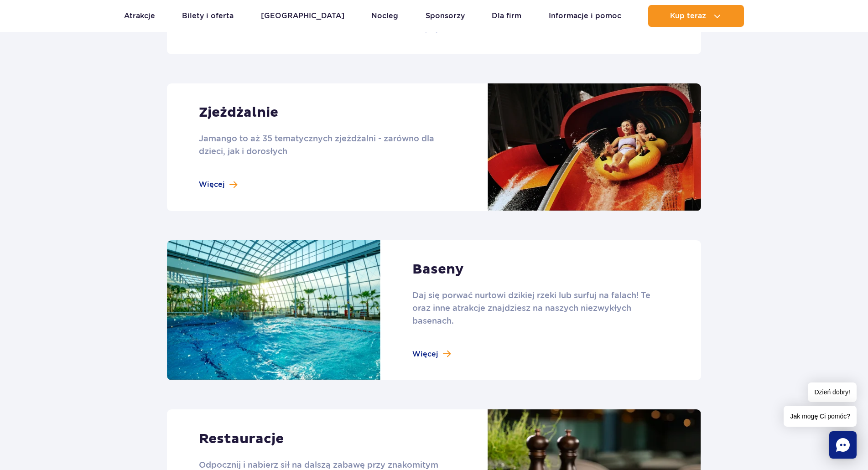 This screenshot has width=868, height=470. Describe the element at coordinates (832, 392) in the screenshot. I see `span: Dzień dobry!` at that location.